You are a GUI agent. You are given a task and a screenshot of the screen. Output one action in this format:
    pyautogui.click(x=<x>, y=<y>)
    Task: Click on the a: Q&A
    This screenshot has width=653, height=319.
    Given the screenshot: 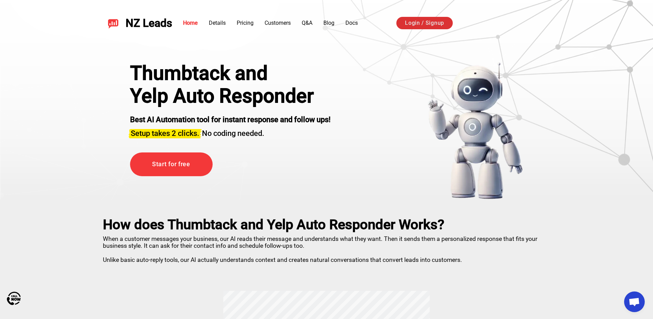 What is the action you would take?
    pyautogui.click(x=307, y=23)
    